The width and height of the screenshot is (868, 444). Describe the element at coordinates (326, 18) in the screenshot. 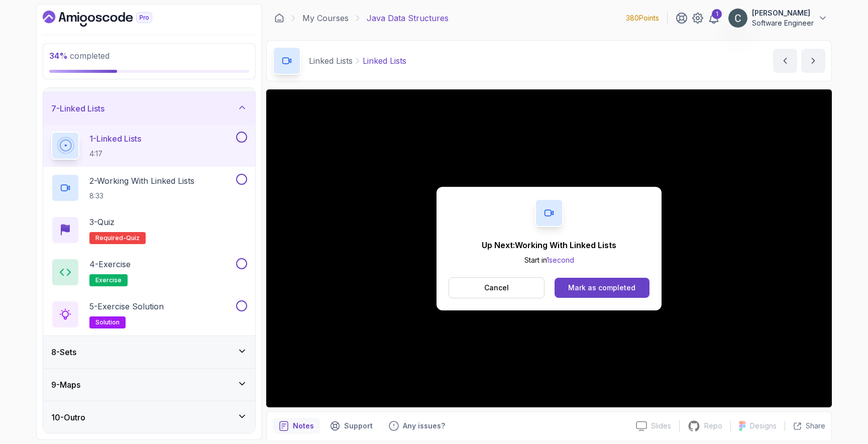

I see `a: My Courses` at that location.